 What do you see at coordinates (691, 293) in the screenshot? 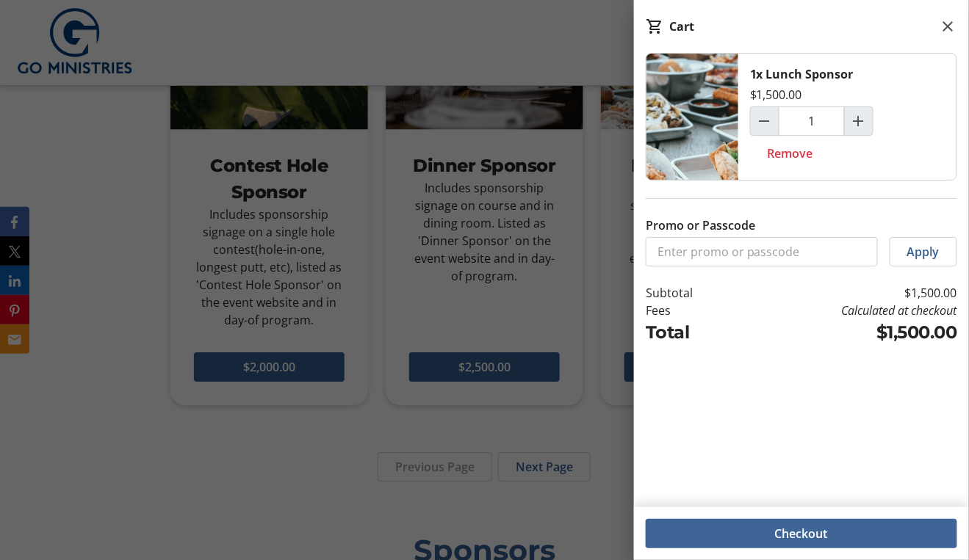
I see `td: Subtotal` at bounding box center [691, 293].